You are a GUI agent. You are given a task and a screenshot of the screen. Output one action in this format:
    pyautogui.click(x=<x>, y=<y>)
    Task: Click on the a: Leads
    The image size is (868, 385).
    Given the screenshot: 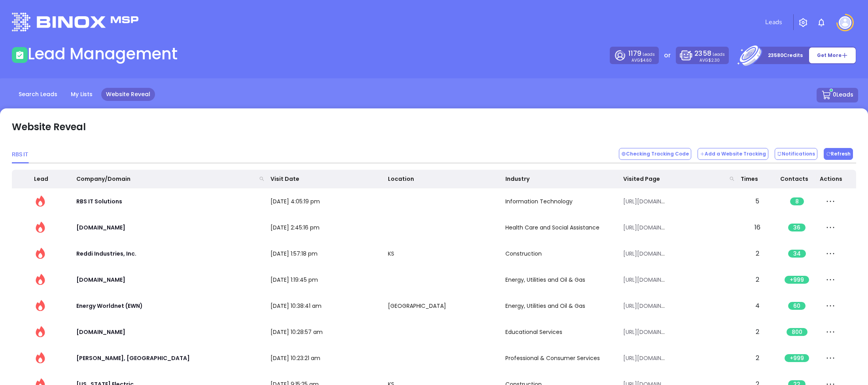 What is the action you would take?
    pyautogui.click(x=774, y=22)
    